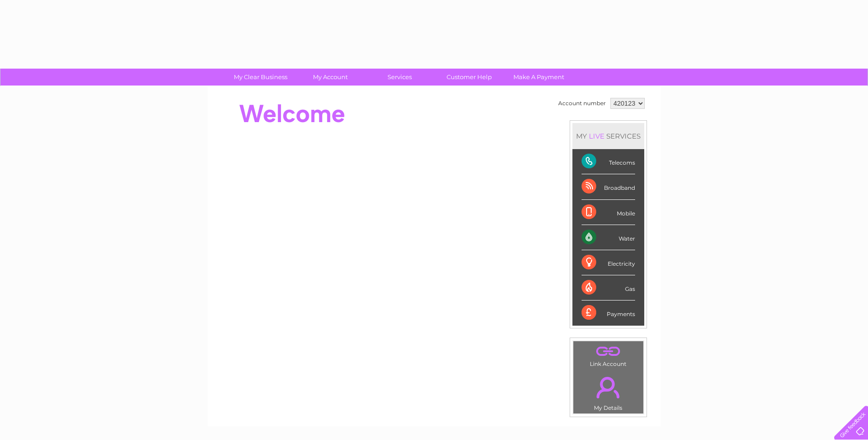 The width and height of the screenshot is (868, 440). What do you see at coordinates (608, 391) in the screenshot?
I see `td: My Details` at bounding box center [608, 391].